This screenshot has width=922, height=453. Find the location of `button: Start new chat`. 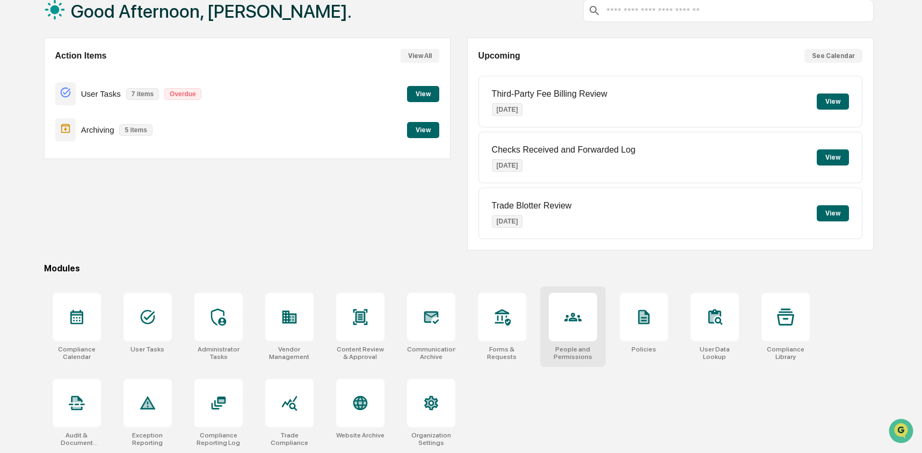

button: Start new chat is located at coordinates (189, 92).